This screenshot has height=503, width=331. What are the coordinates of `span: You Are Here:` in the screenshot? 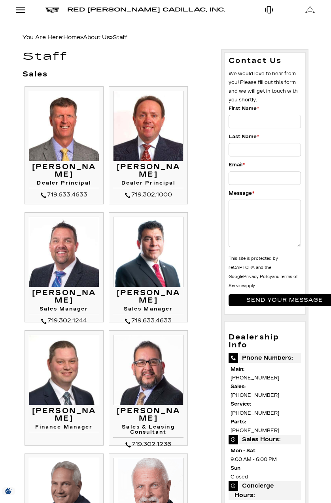 It's located at (75, 37).